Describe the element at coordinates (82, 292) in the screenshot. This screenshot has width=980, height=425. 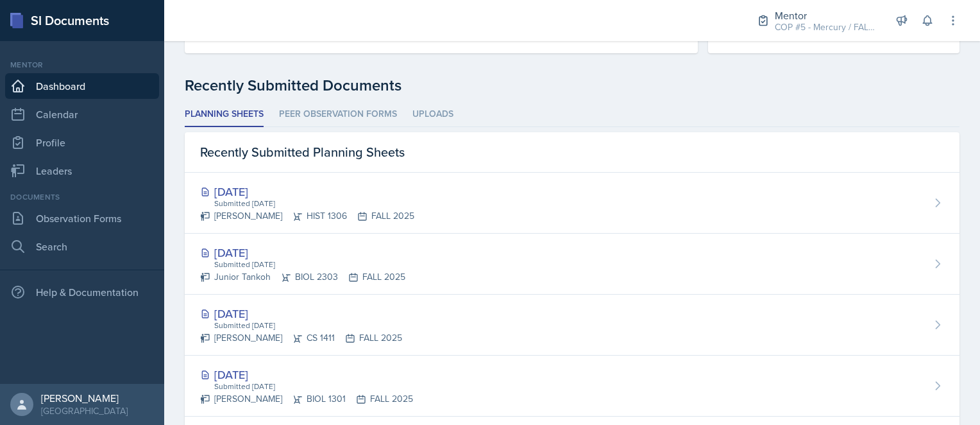
I see `div: Help & Documentation` at that location.